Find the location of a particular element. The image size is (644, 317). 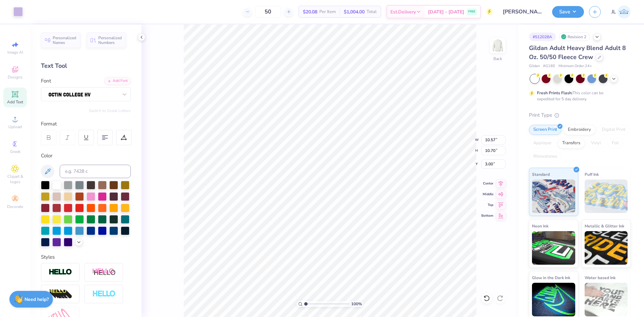

div: Screen Print is located at coordinates (545, 130).